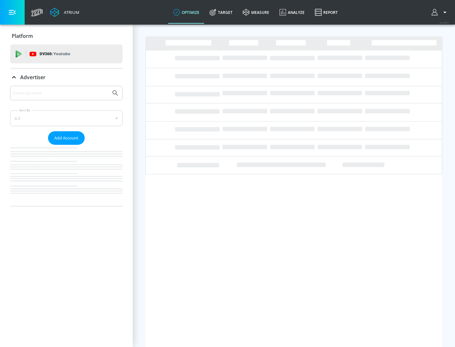 The width and height of the screenshot is (455, 347). Describe the element at coordinates (60, 93) in the screenshot. I see `input: Search by name` at that location.